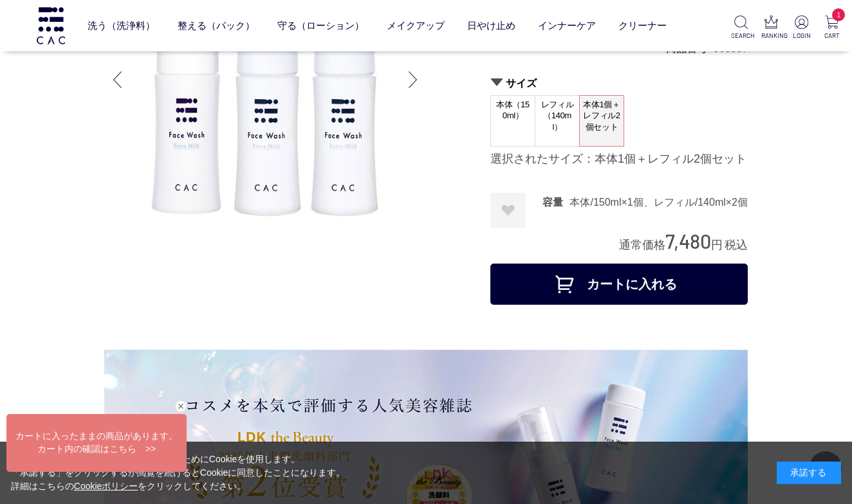 Image resolution: width=852 pixels, height=504 pixels. What do you see at coordinates (602, 116) in the screenshot?
I see `span: 本体1個＋レフィル2個セット` at bounding box center [602, 116].